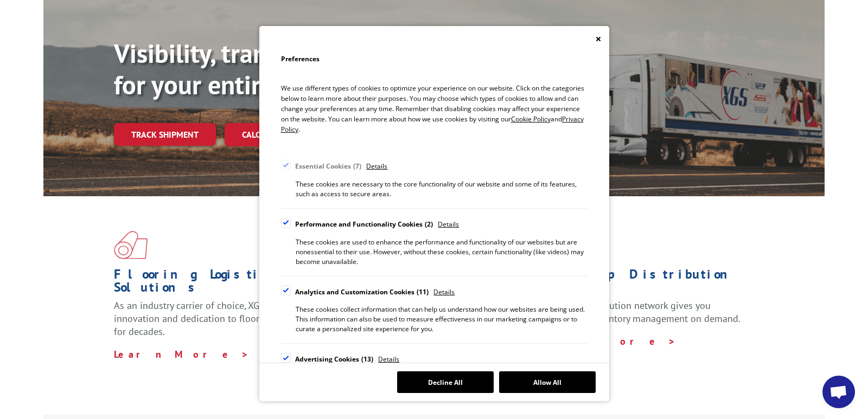 Image resolution: width=868 pixels, height=419 pixels. What do you see at coordinates (434, 62) in the screenshot?
I see `h2: Preferences` at bounding box center [434, 62].